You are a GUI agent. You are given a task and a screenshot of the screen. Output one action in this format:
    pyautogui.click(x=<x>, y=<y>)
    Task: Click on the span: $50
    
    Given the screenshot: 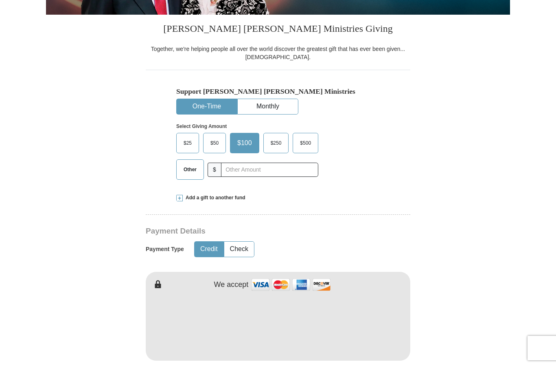 What is the action you would take?
    pyautogui.click(x=215, y=143)
    